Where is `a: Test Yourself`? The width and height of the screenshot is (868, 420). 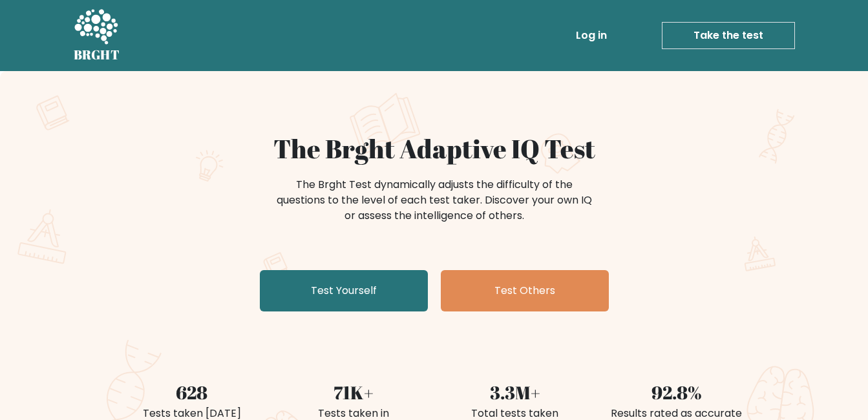
a: Test Yourself is located at coordinates (344, 291).